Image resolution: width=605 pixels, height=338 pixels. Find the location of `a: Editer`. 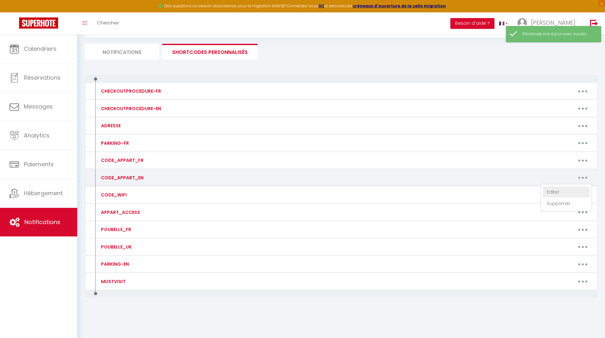

a: Editer is located at coordinates (567, 192).